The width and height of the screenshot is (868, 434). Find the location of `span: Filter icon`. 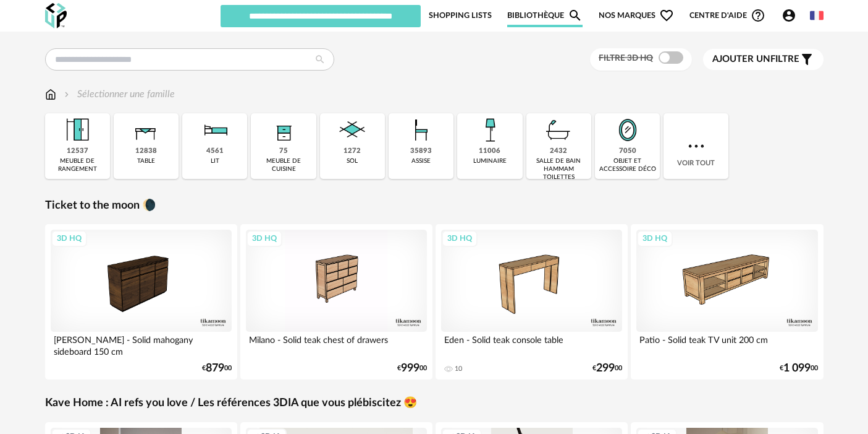

span: Filter icon is located at coordinates (808, 60).